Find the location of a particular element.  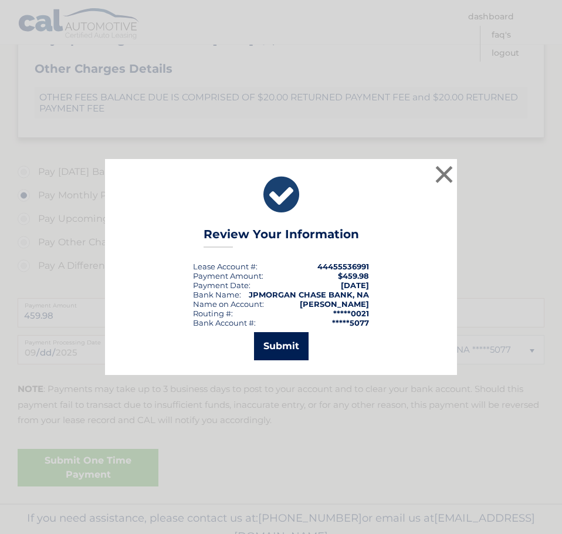

div: Bank Account #: is located at coordinates (224, 323).